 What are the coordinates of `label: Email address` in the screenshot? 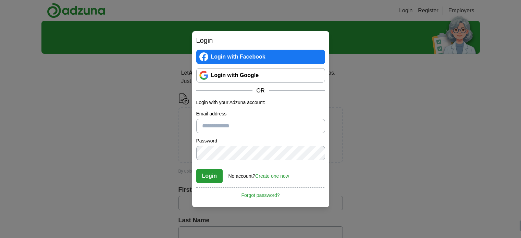 It's located at (261, 114).